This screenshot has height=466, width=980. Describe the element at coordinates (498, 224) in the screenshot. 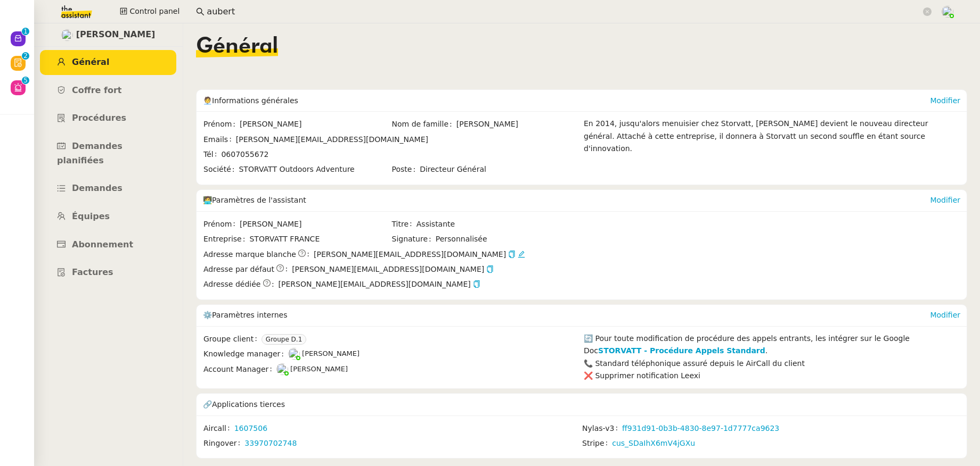

I see `span: Assistante` at that location.